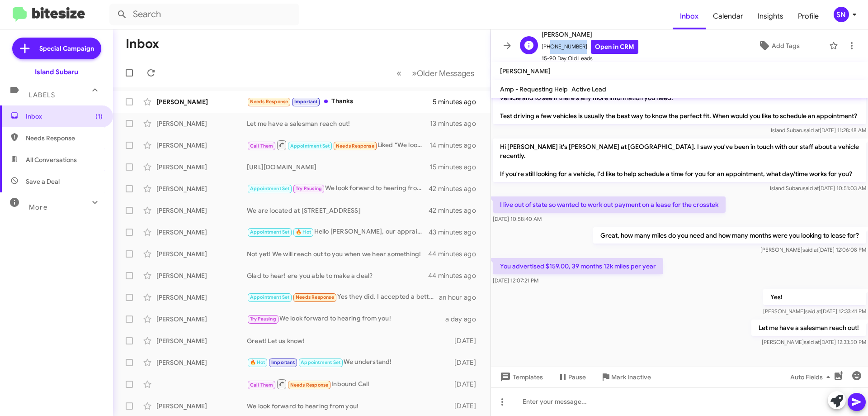  I want to click on div: Glad to hear! ere you able to make a deal?, so click(337, 275).